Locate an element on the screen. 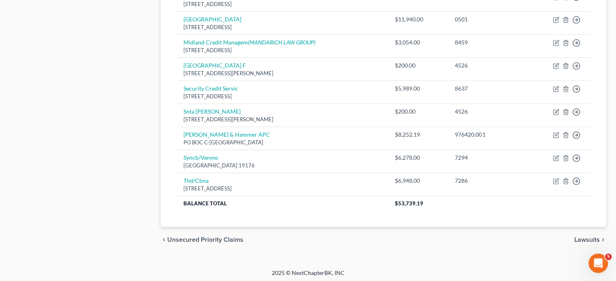 This screenshot has height=281, width=616. div: $6,278.00 is located at coordinates (418, 158).